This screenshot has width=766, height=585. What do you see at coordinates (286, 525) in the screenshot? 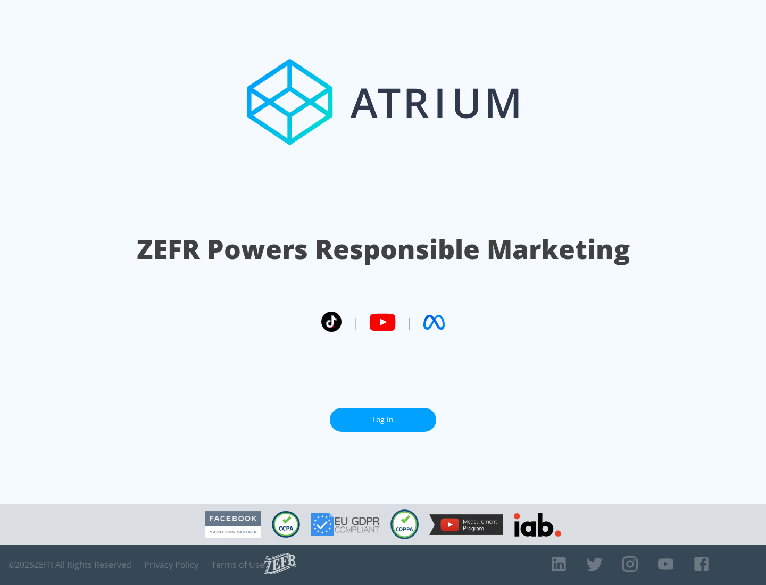
I see `img: CCPA Compliant` at bounding box center [286, 525].